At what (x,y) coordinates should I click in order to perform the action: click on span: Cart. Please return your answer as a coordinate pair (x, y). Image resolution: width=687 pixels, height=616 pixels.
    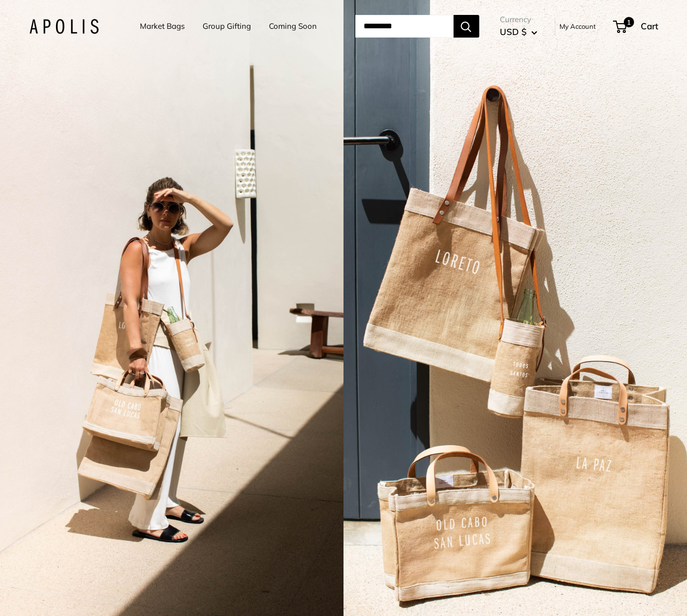
    Looking at the image, I should click on (649, 26).